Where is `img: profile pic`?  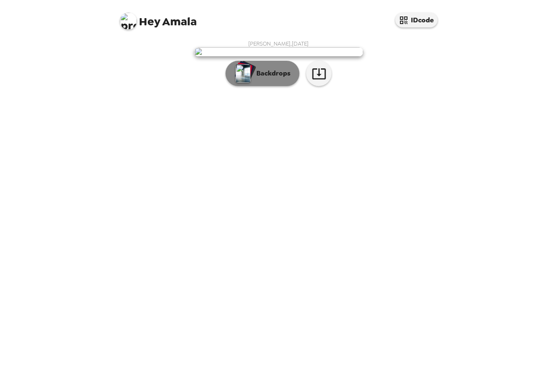
img: profile pic is located at coordinates (129, 21).